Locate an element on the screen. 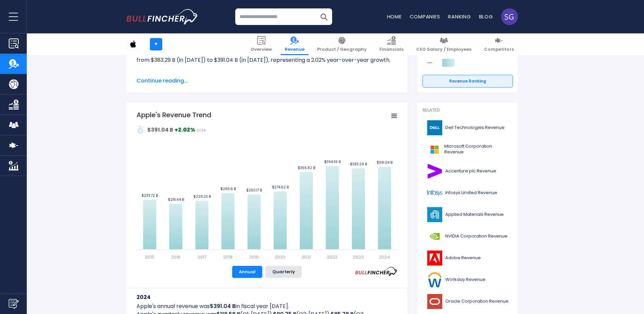  text: 2021 is located at coordinates (306, 257).